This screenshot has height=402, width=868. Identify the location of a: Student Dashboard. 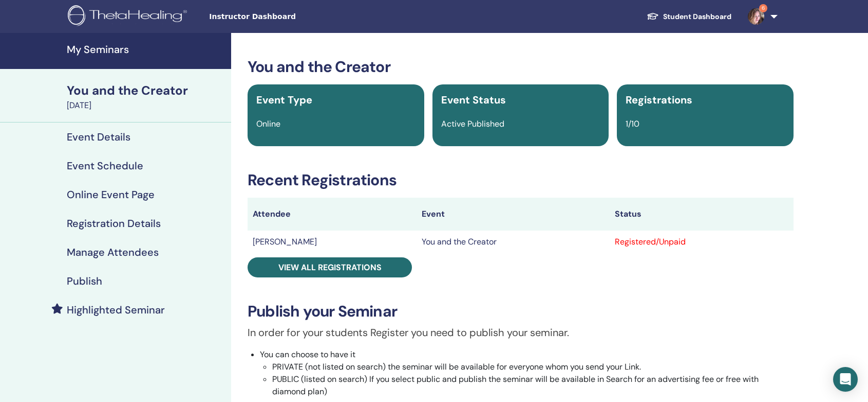
(689, 16).